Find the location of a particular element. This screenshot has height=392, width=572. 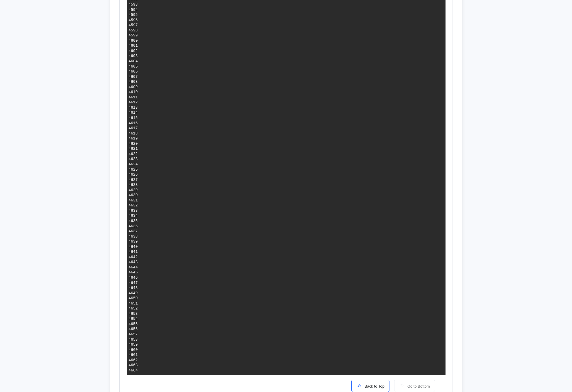

div: 4610 is located at coordinates (133, 92).